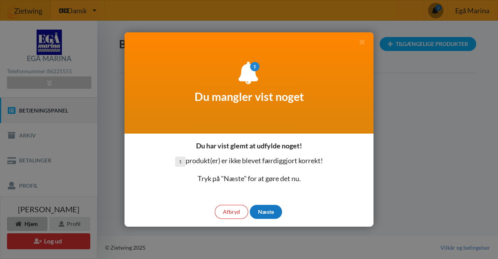 This screenshot has height=259, width=498. Describe the element at coordinates (249, 83) in the screenshot. I see `div: Du mangler vist noget` at that location.